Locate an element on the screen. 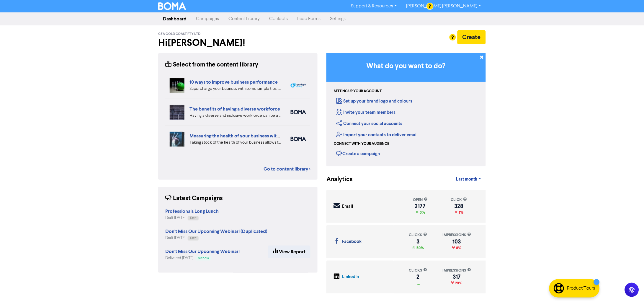 The image size is (644, 302). div: 317 is located at coordinates (456, 276).